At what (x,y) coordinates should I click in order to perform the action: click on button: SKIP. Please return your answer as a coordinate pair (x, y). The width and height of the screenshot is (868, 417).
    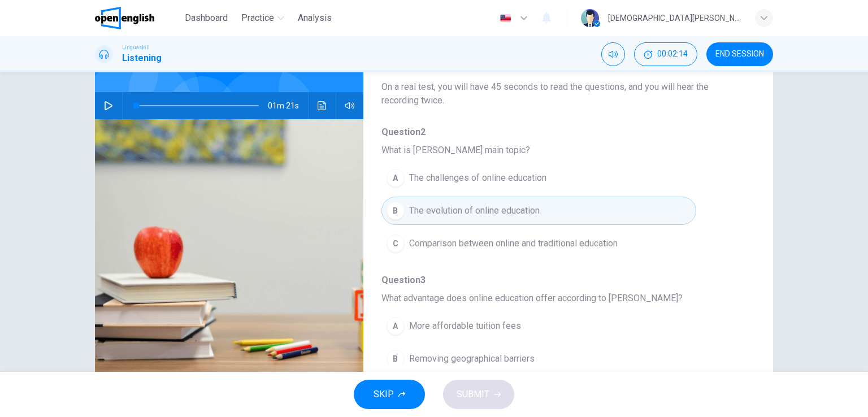
    Looking at the image, I should click on (389, 395).